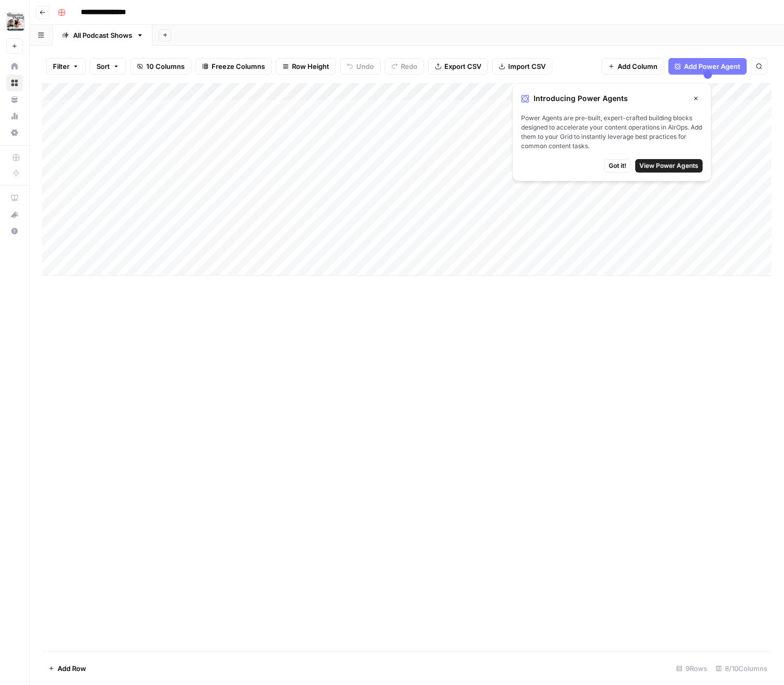  Describe the element at coordinates (458, 66) in the screenshot. I see `button: Export CSV` at that location.